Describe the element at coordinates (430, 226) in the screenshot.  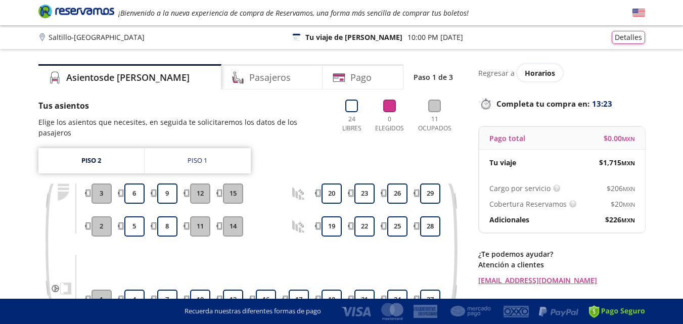
I see `button: 28` at that location.